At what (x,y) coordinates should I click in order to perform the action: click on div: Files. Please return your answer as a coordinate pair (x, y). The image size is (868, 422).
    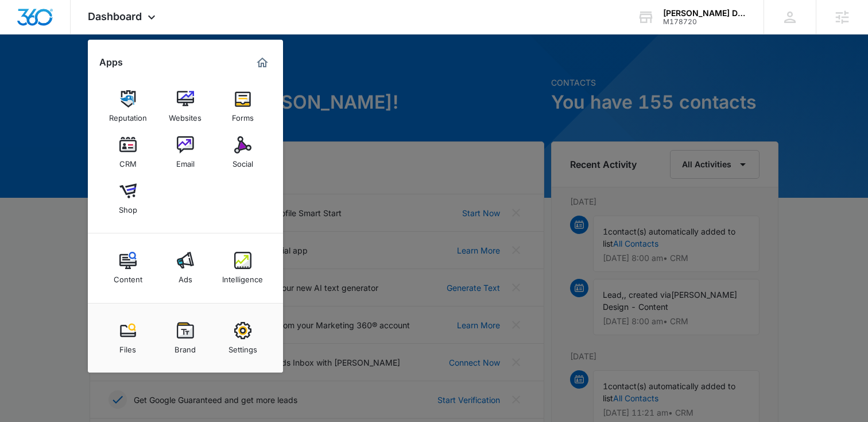
    Looking at the image, I should click on (128, 346).